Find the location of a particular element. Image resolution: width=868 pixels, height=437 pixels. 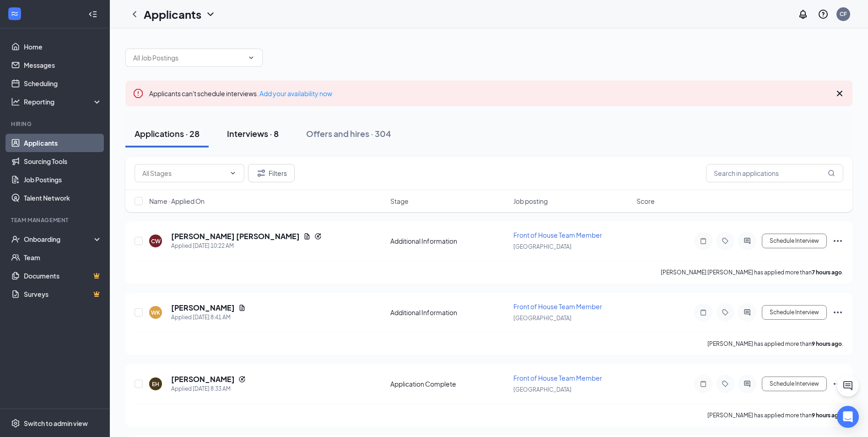

svg: Collapse is located at coordinates (93, 14).